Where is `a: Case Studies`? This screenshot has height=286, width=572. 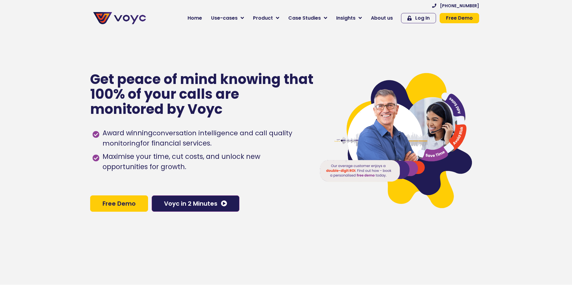 a: Case Studies is located at coordinates (308, 18).